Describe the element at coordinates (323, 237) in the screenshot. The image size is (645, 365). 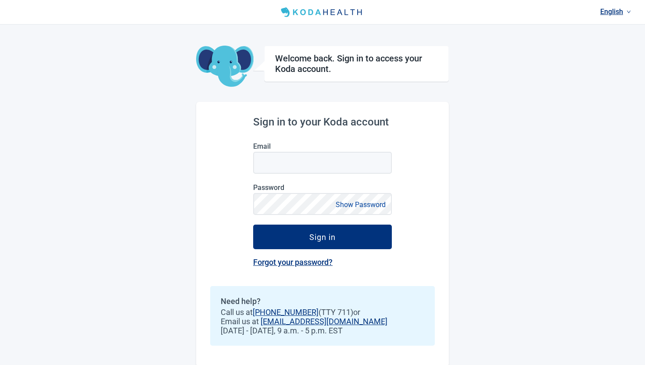
I see `div: Sign in` at that location.